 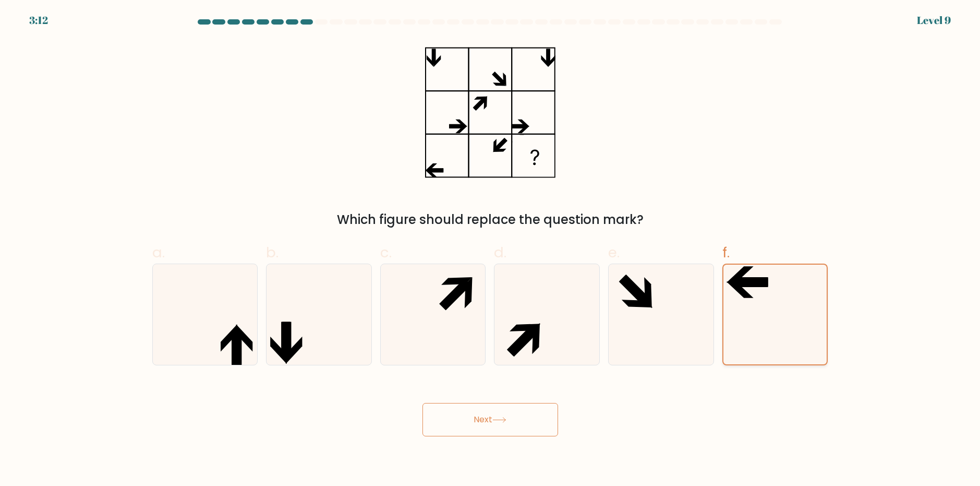 I want to click on span: b., so click(x=272, y=252).